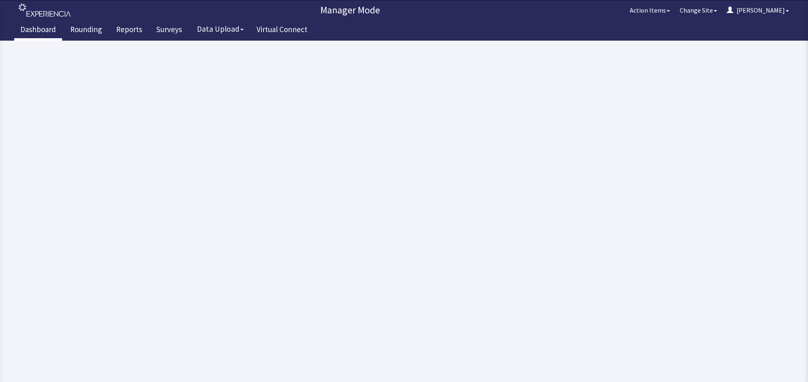  Describe the element at coordinates (350, 10) in the screenshot. I see `p: Manager Mode` at that location.